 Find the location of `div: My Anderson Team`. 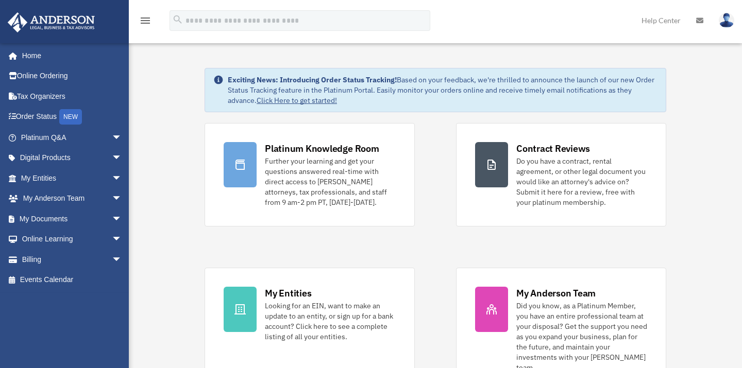

div: My Anderson Team is located at coordinates (556, 293).